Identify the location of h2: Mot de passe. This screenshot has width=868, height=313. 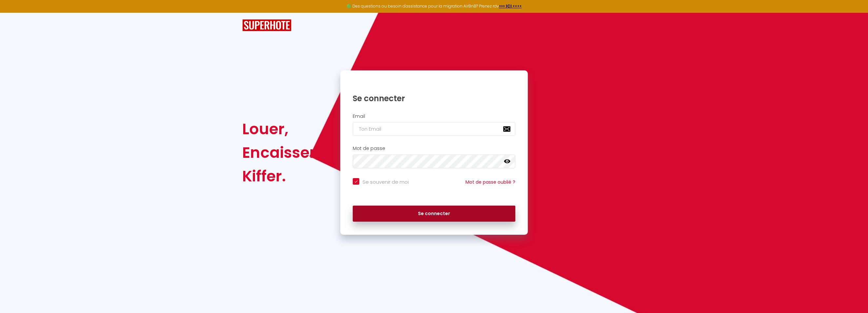
(434, 148).